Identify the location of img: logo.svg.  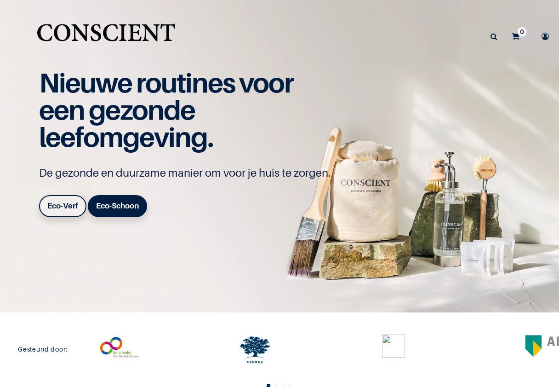
(255, 349).